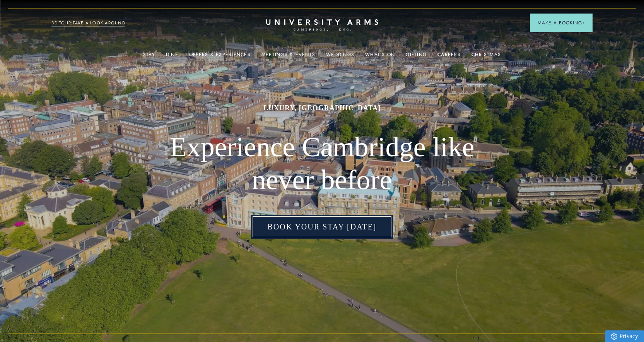  I want to click on a: 3D TOUR:TAKE A LOOK AROUND, so click(88, 23).